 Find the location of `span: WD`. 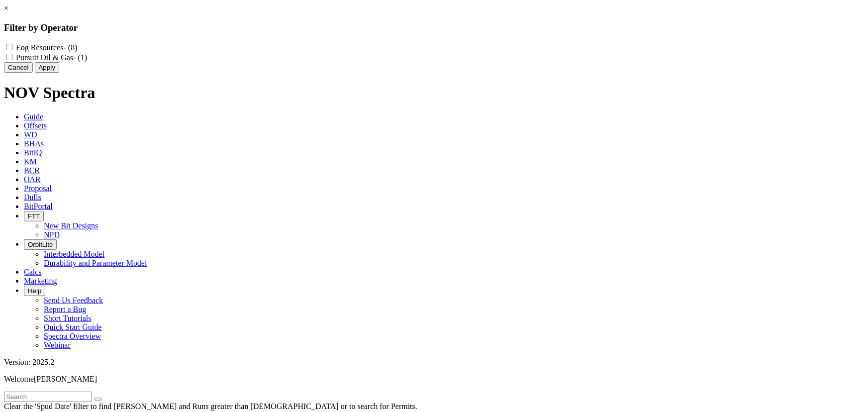

span: WD is located at coordinates (30, 134).